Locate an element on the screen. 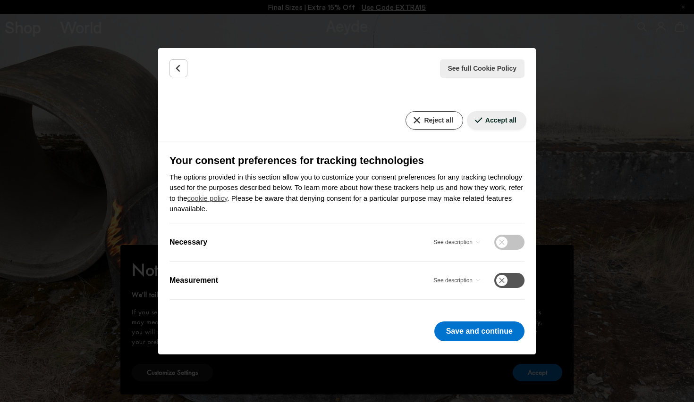 The image size is (694, 402). button: Reject all is located at coordinates (434, 120).